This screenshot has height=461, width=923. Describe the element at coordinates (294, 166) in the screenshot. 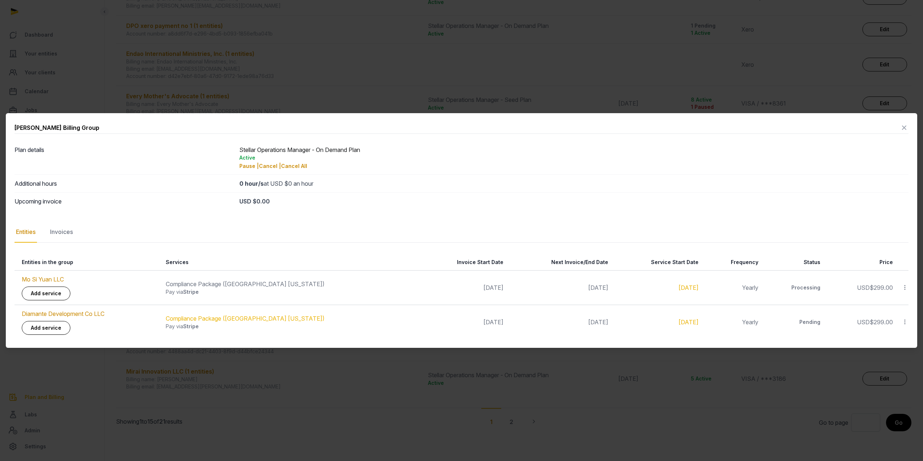

I see `span: Cancel All` at that location.